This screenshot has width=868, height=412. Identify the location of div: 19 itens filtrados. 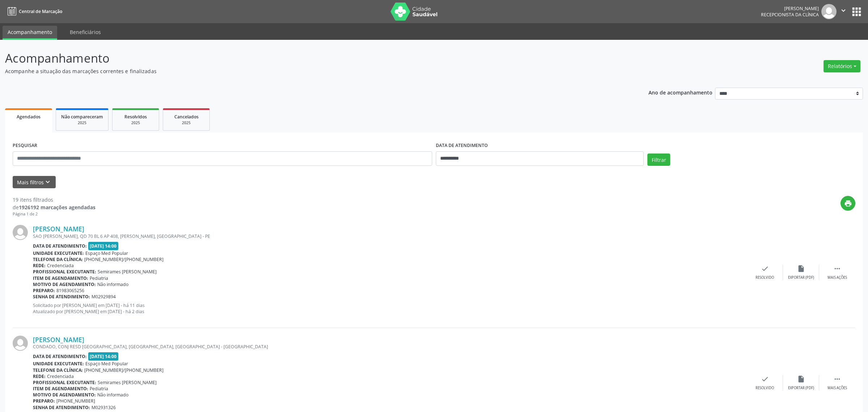
(54, 199).